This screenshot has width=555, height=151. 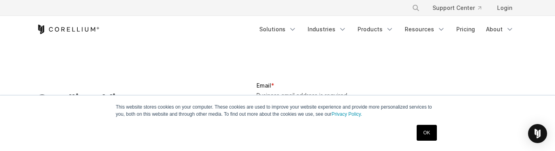 What do you see at coordinates (505, 8) in the screenshot?
I see `a: Login` at bounding box center [505, 8].